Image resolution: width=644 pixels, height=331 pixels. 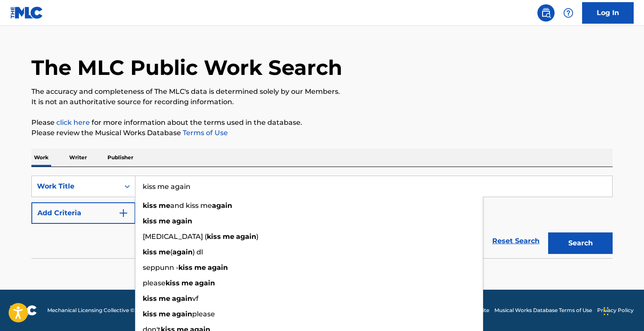 What do you see at coordinates (191, 205) in the screenshot?
I see `span: and kiss me` at bounding box center [191, 205].